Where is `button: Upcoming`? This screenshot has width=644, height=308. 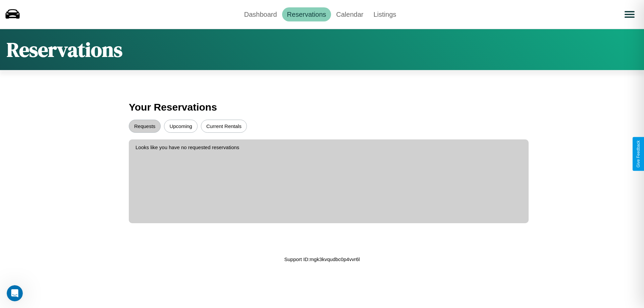
button: Upcoming is located at coordinates (181, 126).